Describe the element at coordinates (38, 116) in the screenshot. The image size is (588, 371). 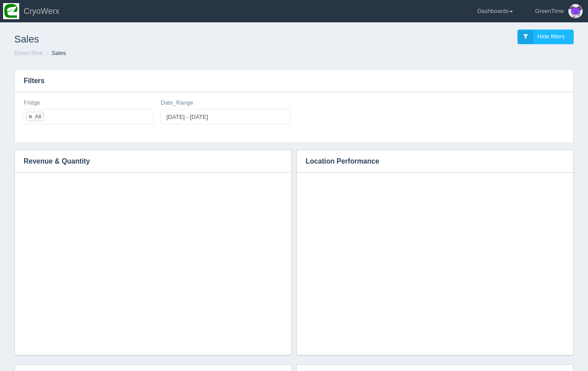
I see `div: All` at that location.